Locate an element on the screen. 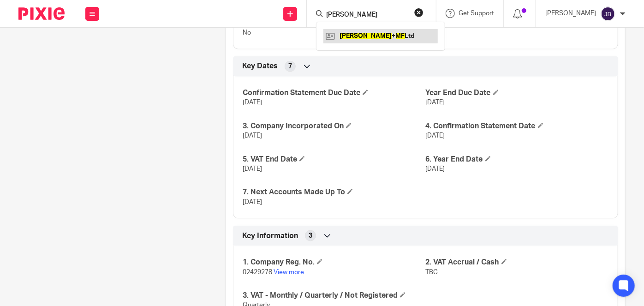 This screenshot has width=644, height=306. h4: 7. Next Accounts Made Up To is located at coordinates (334, 192).